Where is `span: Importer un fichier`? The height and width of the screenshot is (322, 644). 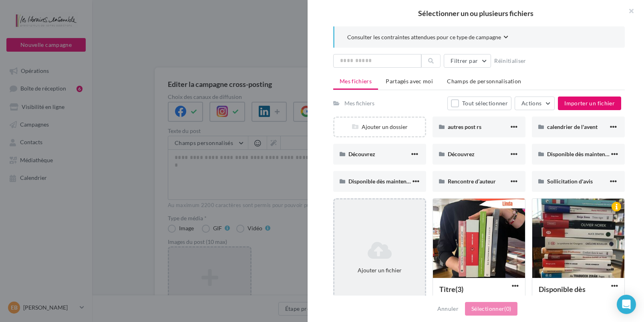
span: Importer un fichier is located at coordinates (589, 103).